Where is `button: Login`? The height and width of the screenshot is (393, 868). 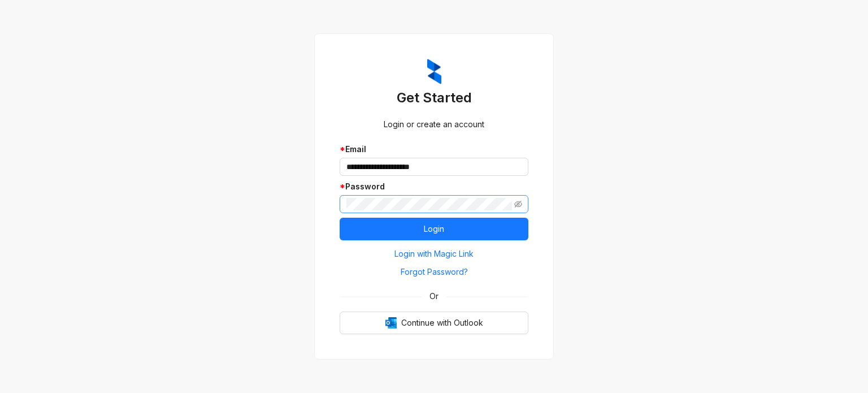 button: Login is located at coordinates (434, 229).